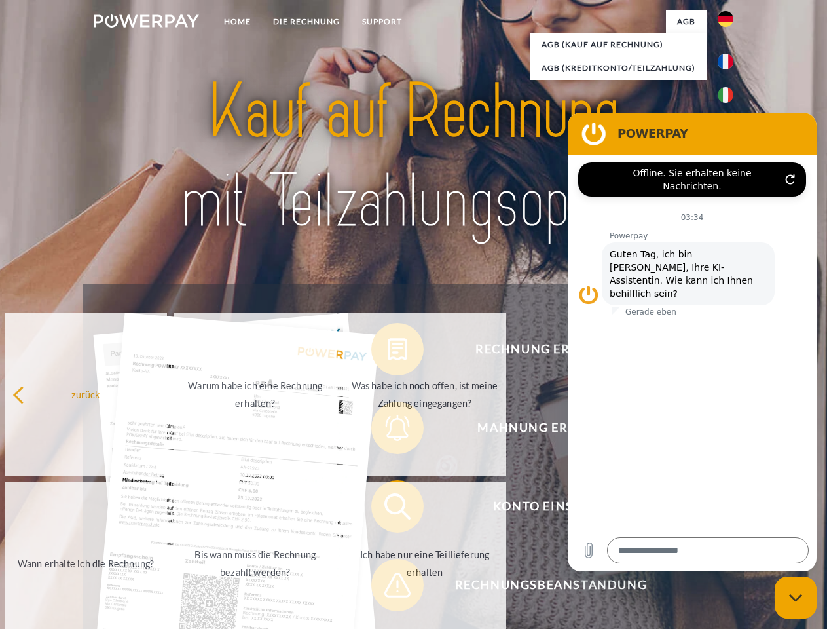 The image size is (827, 629). What do you see at coordinates (541, 428) in the screenshot?
I see `a: Mahnung erhalten?` at bounding box center [541, 428].